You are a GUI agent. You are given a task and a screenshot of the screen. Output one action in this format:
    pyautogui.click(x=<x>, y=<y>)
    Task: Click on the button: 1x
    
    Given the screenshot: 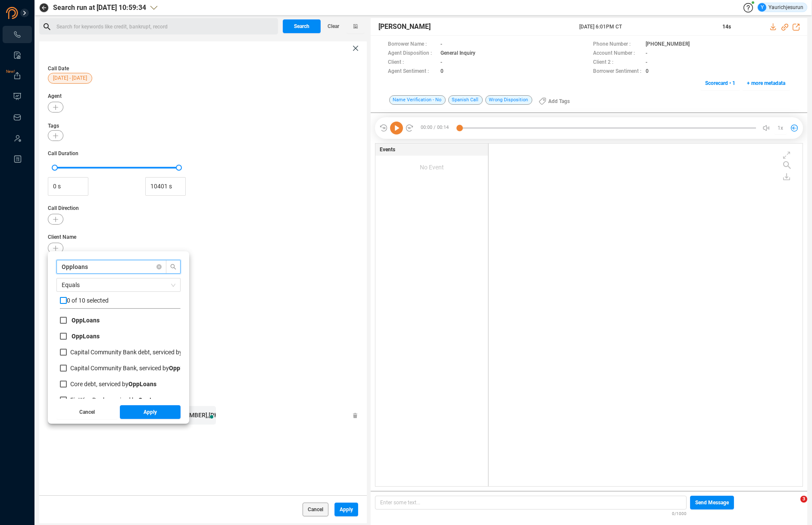 What is the action you would take?
    pyautogui.click(x=781, y=128)
    